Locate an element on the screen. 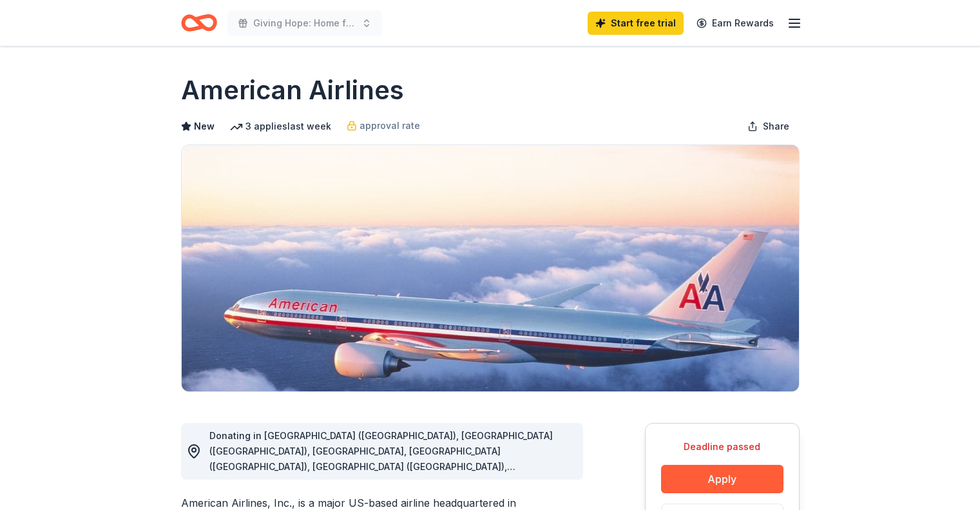 This screenshot has width=980, height=510. span: Giving Hope: Home for the Harvest is located at coordinates (305, 24).